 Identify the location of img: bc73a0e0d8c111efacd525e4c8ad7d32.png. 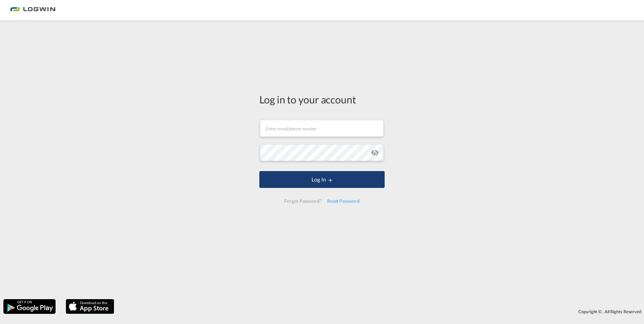
(32, 10).